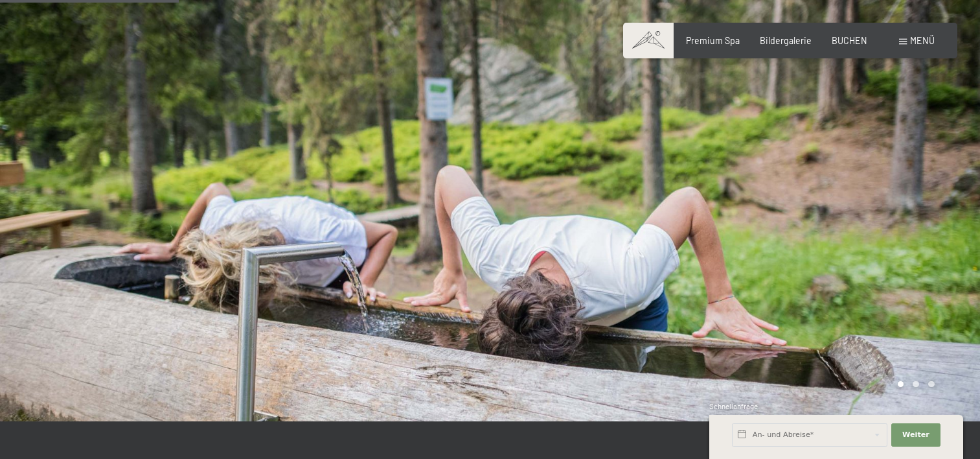 Image resolution: width=980 pixels, height=459 pixels. Describe the element at coordinates (914, 385) in the screenshot. I see `div: Carousel Pagination` at that location.